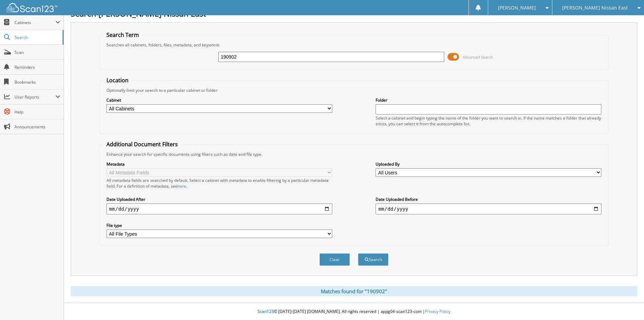 The width and height of the screenshot is (644, 320). Describe the element at coordinates (37, 112) in the screenshot. I see `span: Help` at that location.